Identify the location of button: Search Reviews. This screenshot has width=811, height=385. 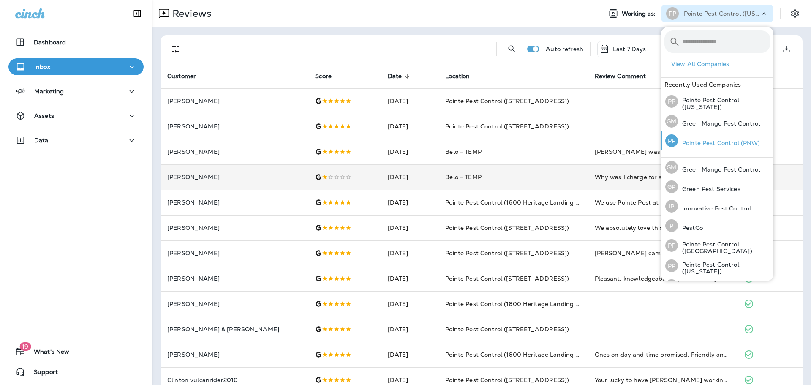
(512, 49).